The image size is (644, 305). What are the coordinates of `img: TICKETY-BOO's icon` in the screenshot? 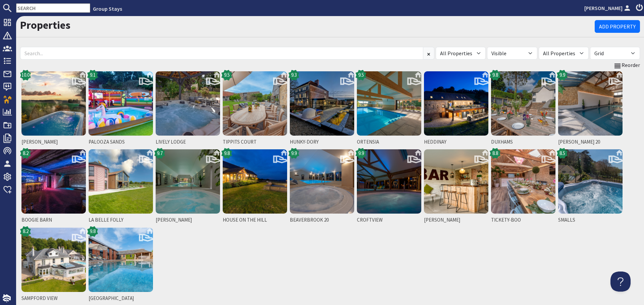 It's located at (523, 181).